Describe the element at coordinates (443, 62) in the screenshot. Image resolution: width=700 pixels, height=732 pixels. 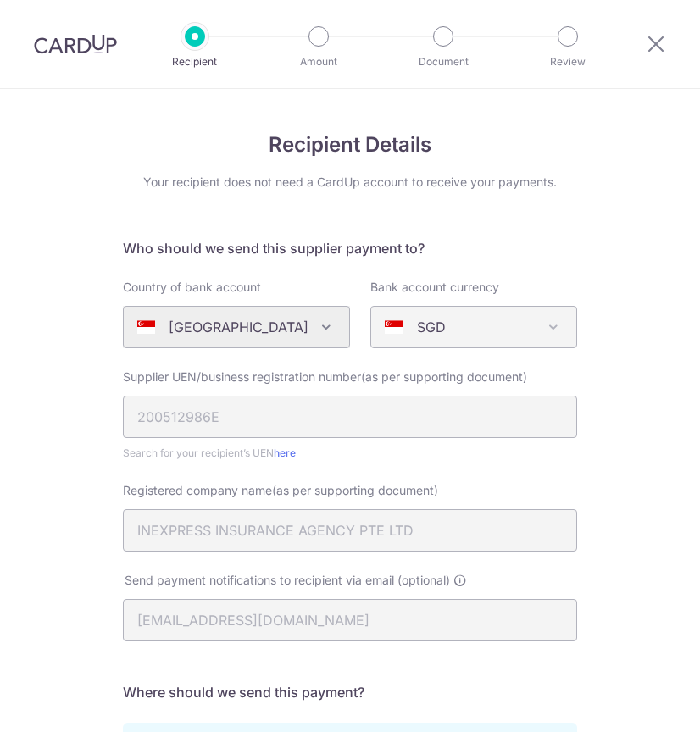
I see `p: Document` at that location.